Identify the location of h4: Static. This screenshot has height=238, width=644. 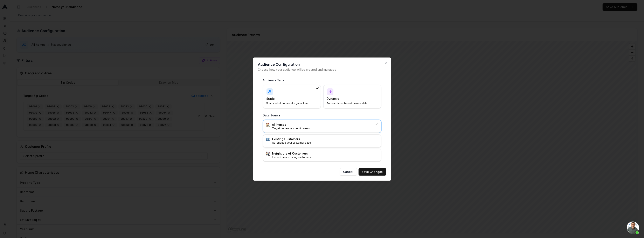
(289, 99).